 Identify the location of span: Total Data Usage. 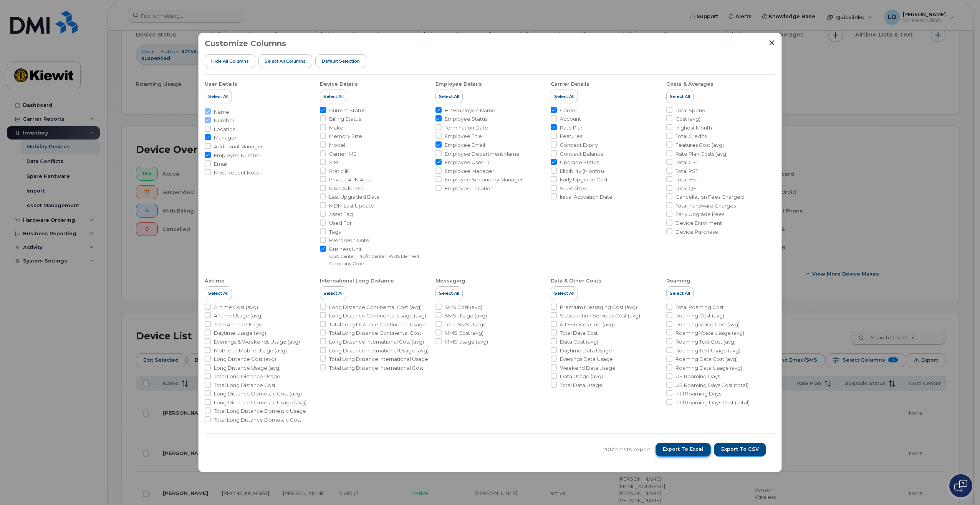
(581, 385).